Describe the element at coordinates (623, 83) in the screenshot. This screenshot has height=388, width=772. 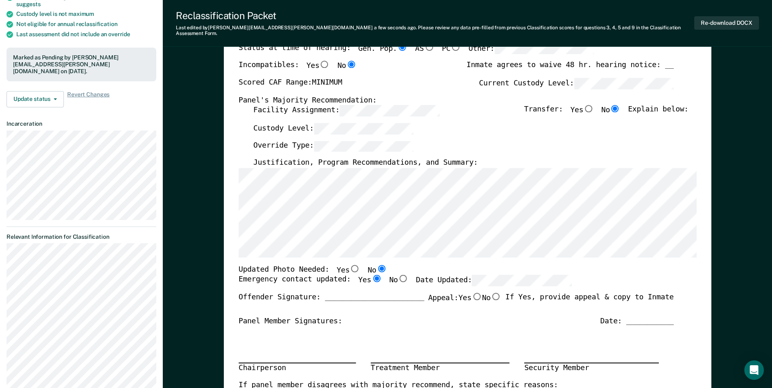
I see `input: Current Custody Level:` at that location.